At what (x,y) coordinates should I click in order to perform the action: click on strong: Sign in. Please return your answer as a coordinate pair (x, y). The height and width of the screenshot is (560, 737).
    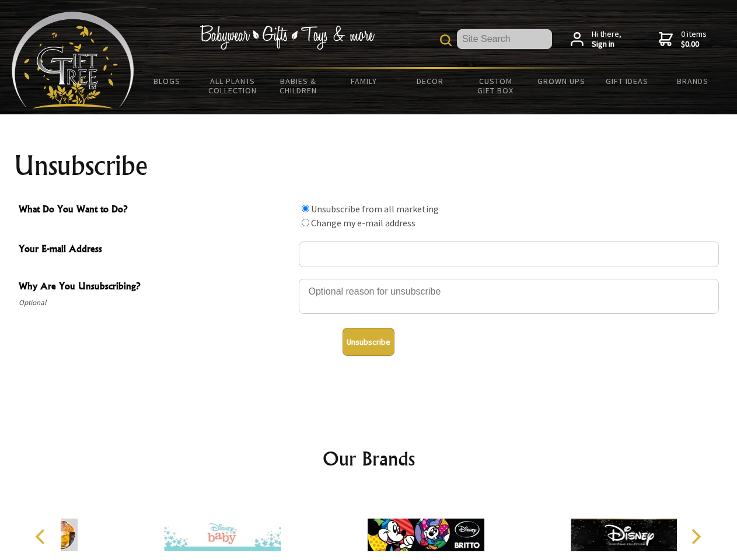
    Looking at the image, I should click on (607, 44).